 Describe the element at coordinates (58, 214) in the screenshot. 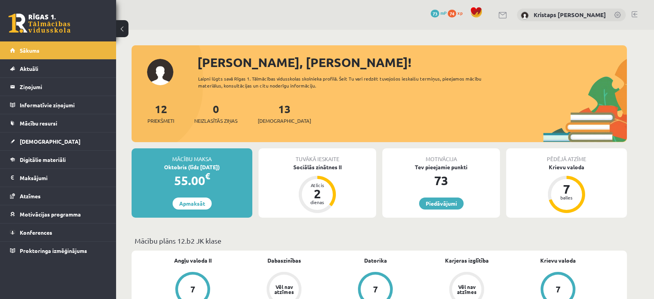

I see `a: Motivācijas programma` at that location.